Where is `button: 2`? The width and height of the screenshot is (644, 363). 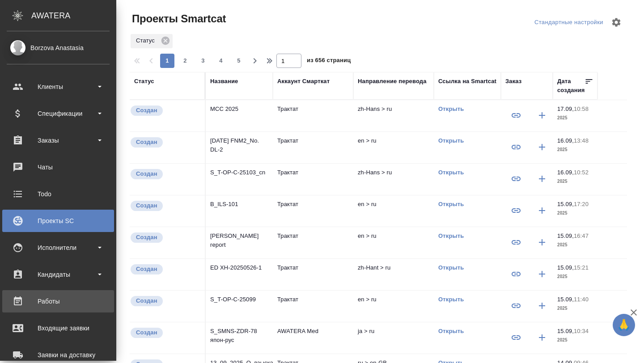
button: 2 is located at coordinates (185, 61).